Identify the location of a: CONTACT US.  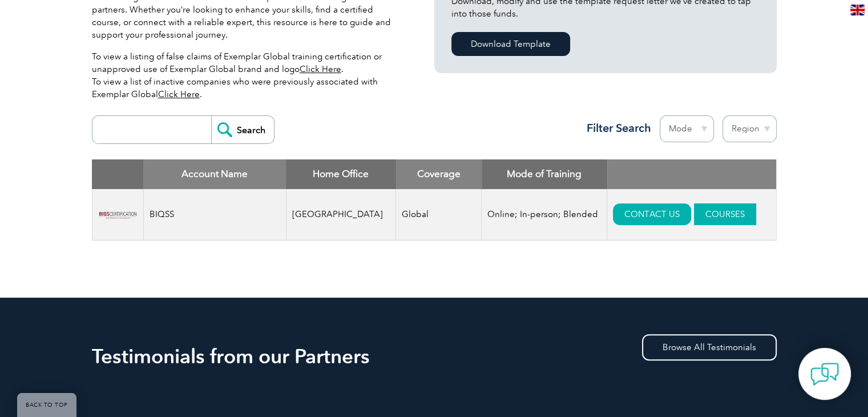
(652, 214).